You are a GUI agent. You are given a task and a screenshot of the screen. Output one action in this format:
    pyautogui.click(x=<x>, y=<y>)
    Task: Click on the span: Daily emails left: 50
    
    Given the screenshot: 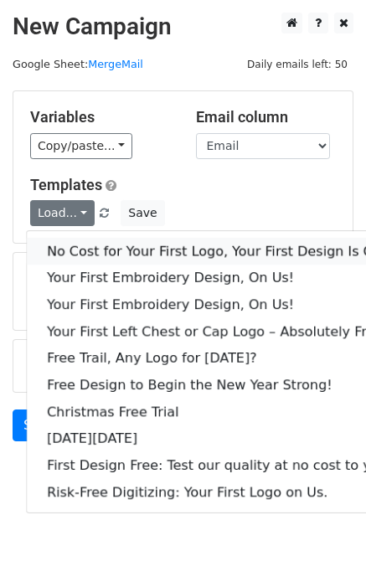 What is the action you would take?
    pyautogui.click(x=297, y=65)
    